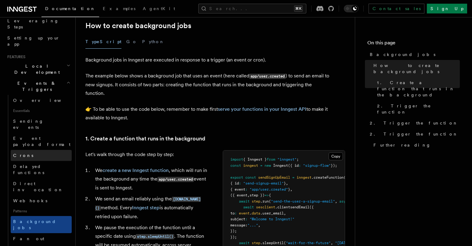 This screenshot has height=246, width=472. I want to click on a: Direct invocation, so click(41, 186).